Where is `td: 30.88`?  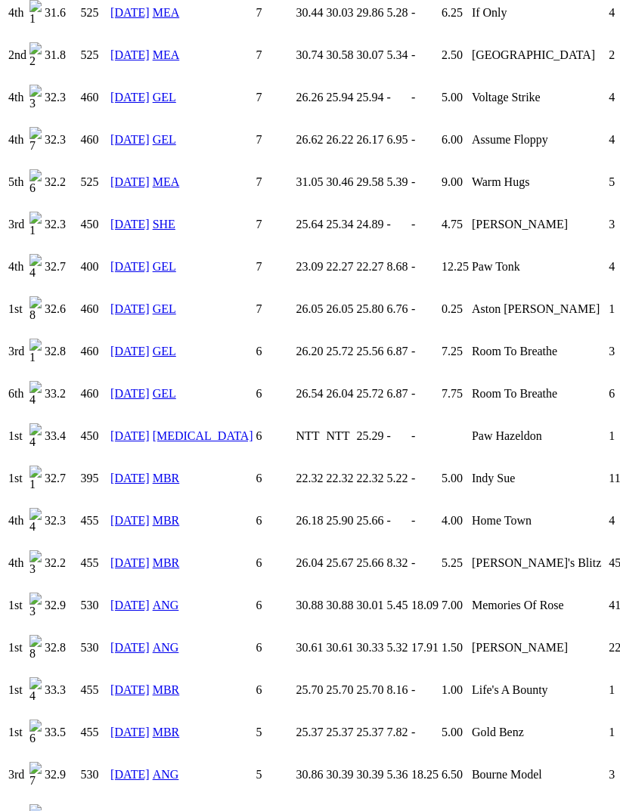 td: 30.88 is located at coordinates (339, 605).